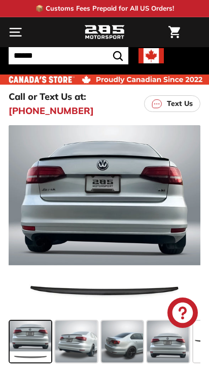  What do you see at coordinates (104, 9) in the screenshot?
I see `p: 📦 Customs Fees Prepaid for All US Orders!` at bounding box center [104, 9].